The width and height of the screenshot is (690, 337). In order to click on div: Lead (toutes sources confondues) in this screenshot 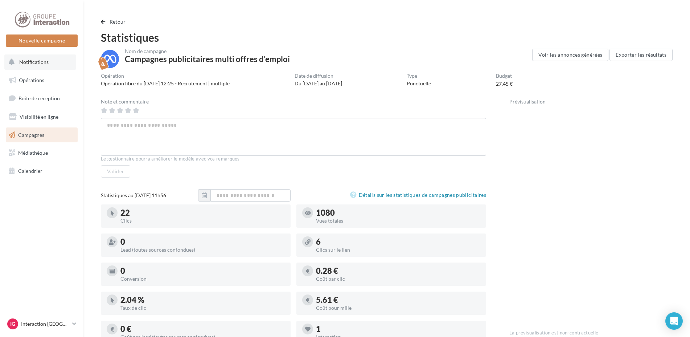, I will do `click(202, 250)`.